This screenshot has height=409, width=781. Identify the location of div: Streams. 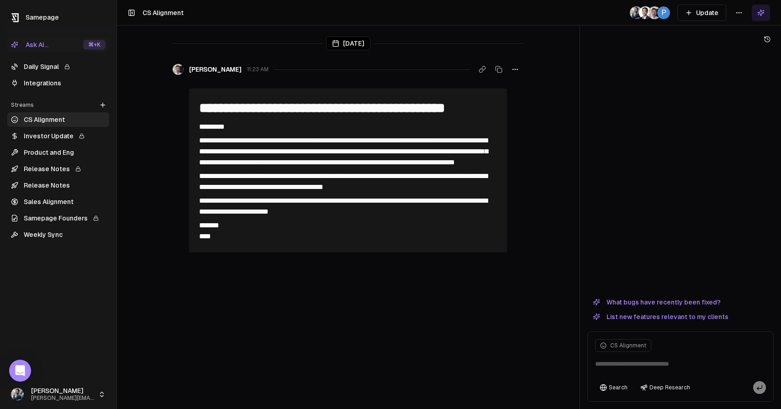
(58, 105).